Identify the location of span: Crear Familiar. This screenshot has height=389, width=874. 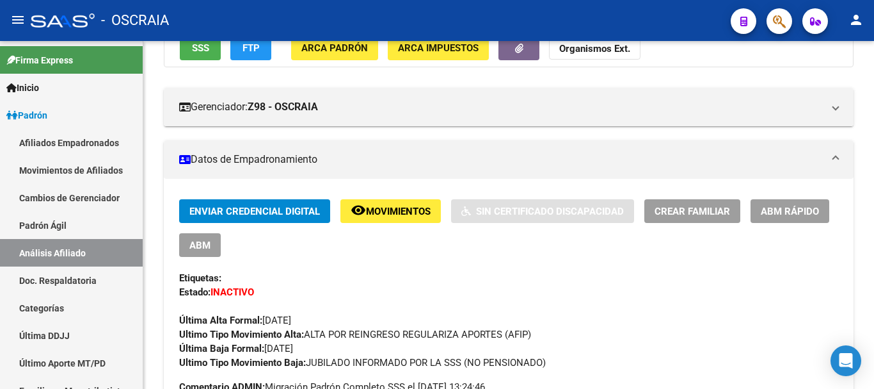
(693, 211).